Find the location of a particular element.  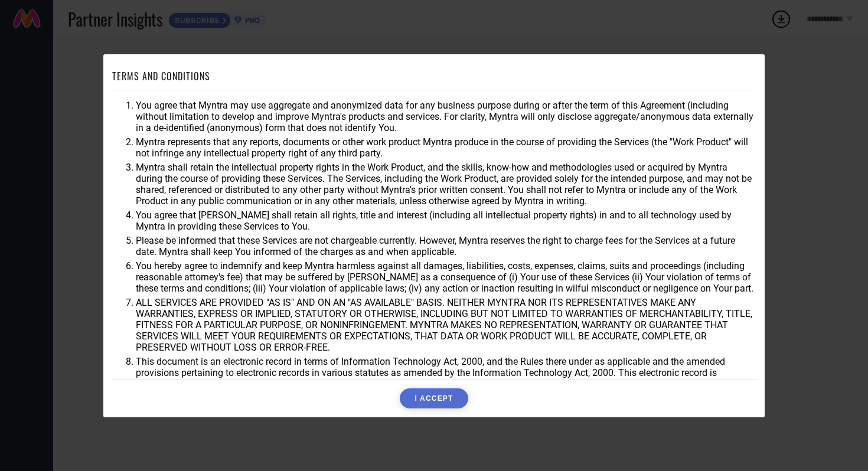

li: ALL SERVICES ARE PROVIDED "AS IS" AND ON AN "AS AVAILABLE" BASIS. NEITHER MYNTRA NOR ITS REPRESEN... is located at coordinates (446, 325).